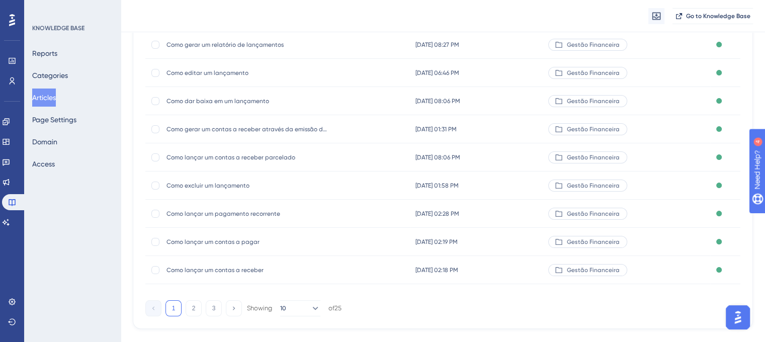 The image size is (765, 342). Describe the element at coordinates (45, 53) in the screenshot. I see `button: Reports` at that location.